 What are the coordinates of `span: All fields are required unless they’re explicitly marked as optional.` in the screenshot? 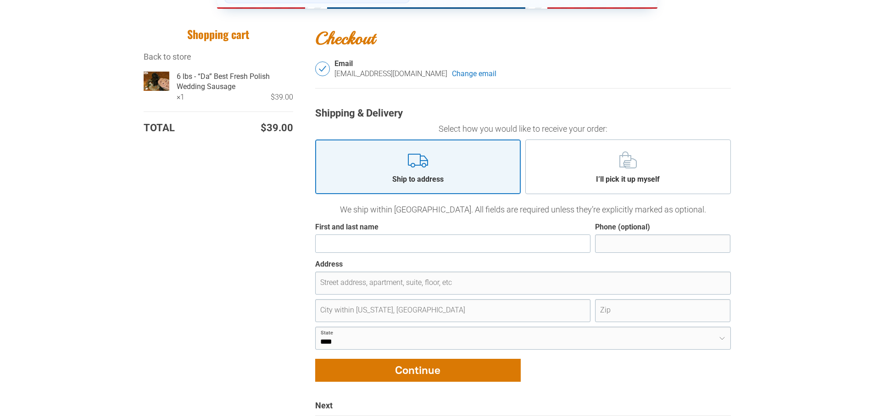 It's located at (590, 209).